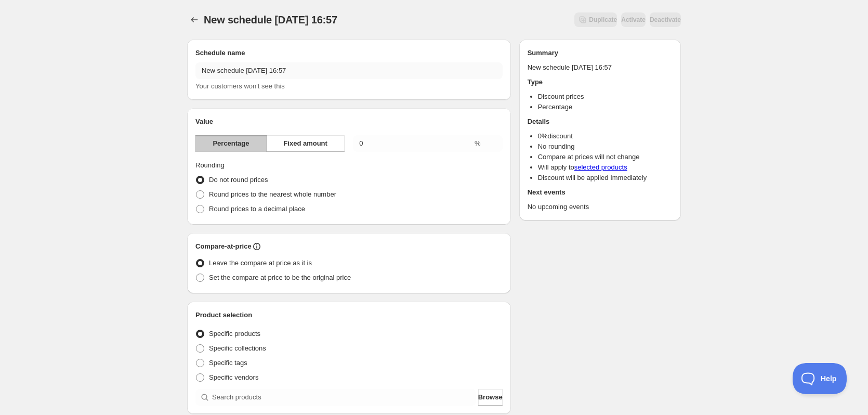 The height and width of the screenshot is (415, 868). What do you see at coordinates (228, 362) in the screenshot?
I see `span: Specific tags` at bounding box center [228, 362].